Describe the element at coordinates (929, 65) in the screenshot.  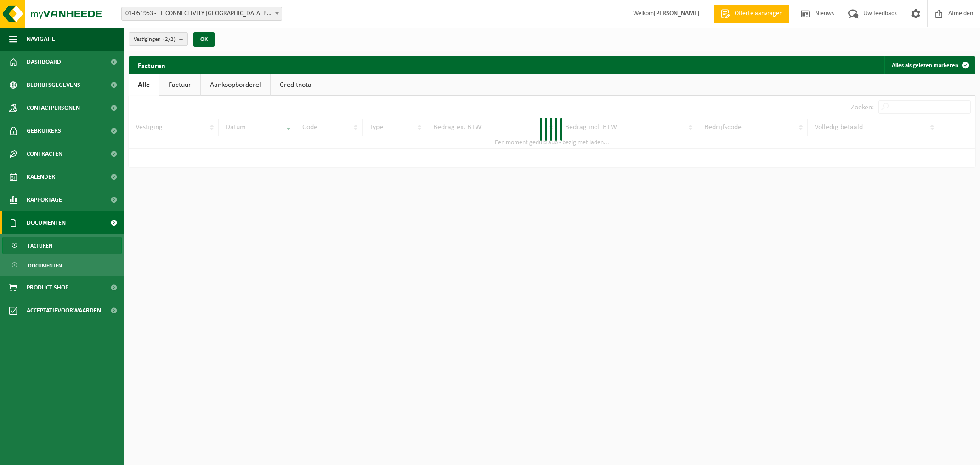
I see `button: Alles als gelezen markeren` at that location.